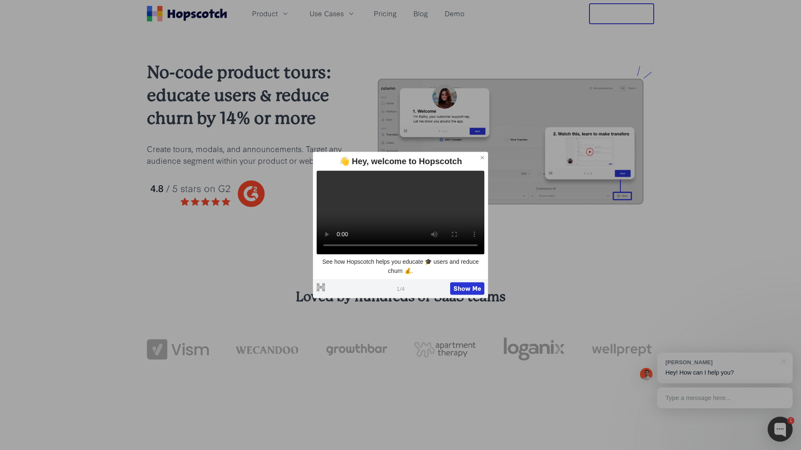  What do you see at coordinates (187, 14) in the screenshot?
I see `a: Home` at bounding box center [187, 14].